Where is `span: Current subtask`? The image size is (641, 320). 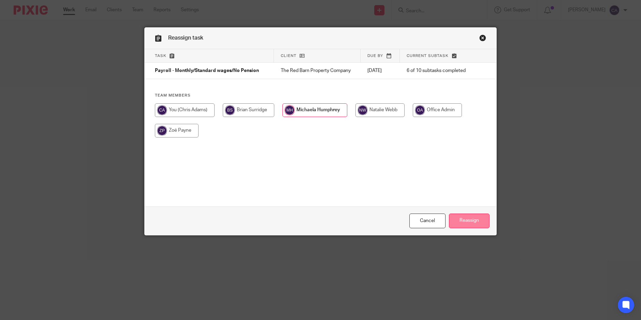
span: Current subtask is located at coordinates (427, 56).